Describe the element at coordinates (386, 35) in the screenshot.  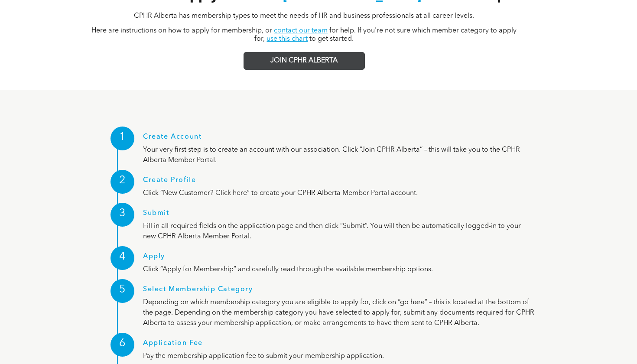
I see `span: for help. If you're not sure which member category to apply for,` at that location.